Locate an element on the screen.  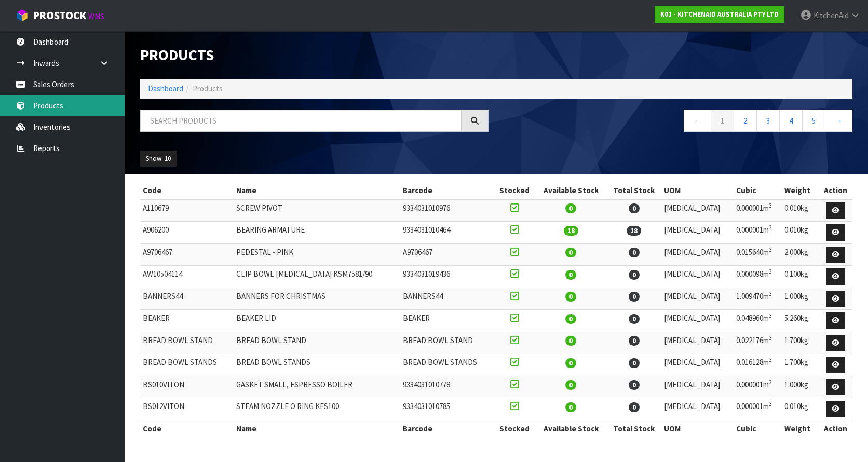
th: Code is located at coordinates (187, 428).